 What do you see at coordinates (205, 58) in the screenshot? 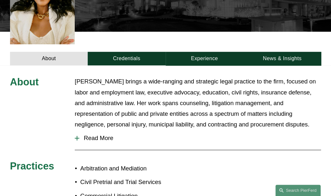
I see `a: Experience` at bounding box center [205, 58].